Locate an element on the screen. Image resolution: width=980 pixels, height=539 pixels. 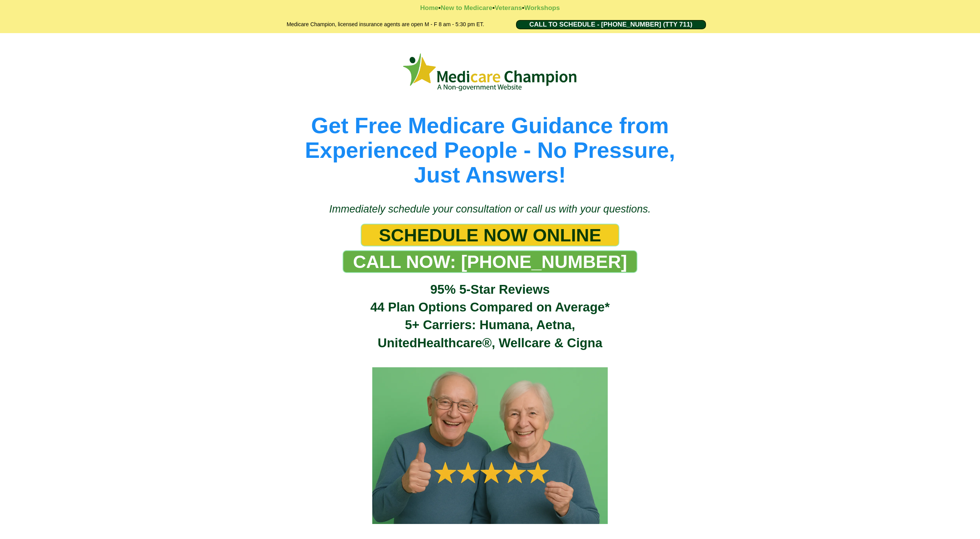
span: 95% 5-Star Reviews is located at coordinates (490, 289).